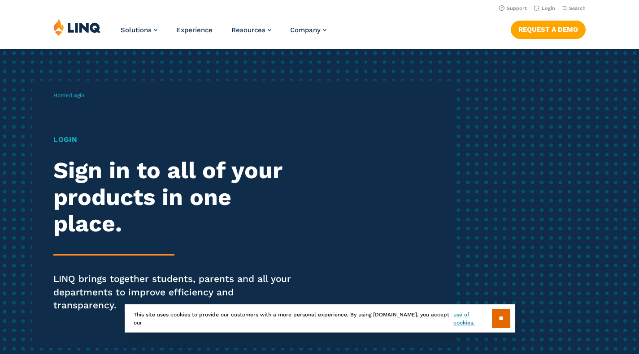 The image size is (639, 354). Describe the element at coordinates (194, 30) in the screenshot. I see `a: Experience` at that location.